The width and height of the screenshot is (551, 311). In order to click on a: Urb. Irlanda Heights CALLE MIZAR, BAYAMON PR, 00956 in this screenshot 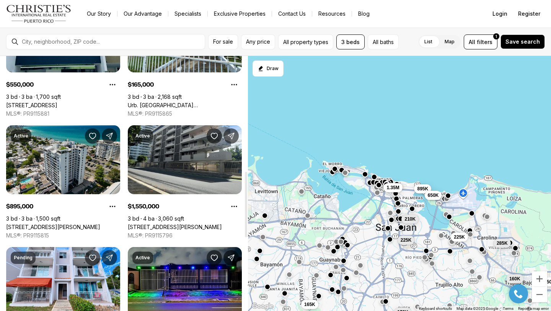, I will do `click(185, 105)`.